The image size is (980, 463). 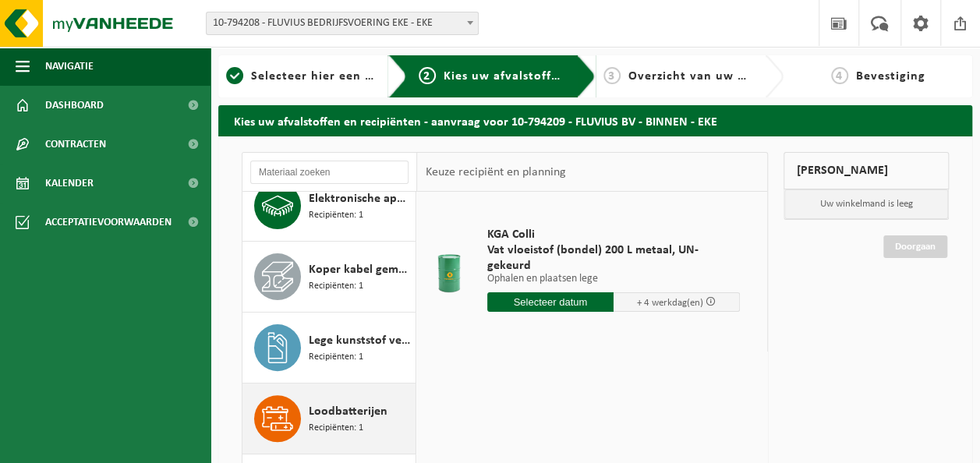 What do you see at coordinates (76, 144) in the screenshot?
I see `span: Contracten` at bounding box center [76, 144].